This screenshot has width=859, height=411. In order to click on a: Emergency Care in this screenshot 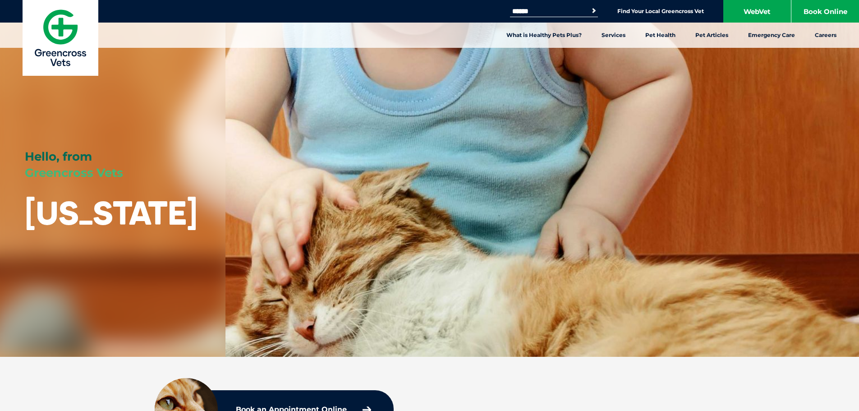, I will do `click(771, 35)`.